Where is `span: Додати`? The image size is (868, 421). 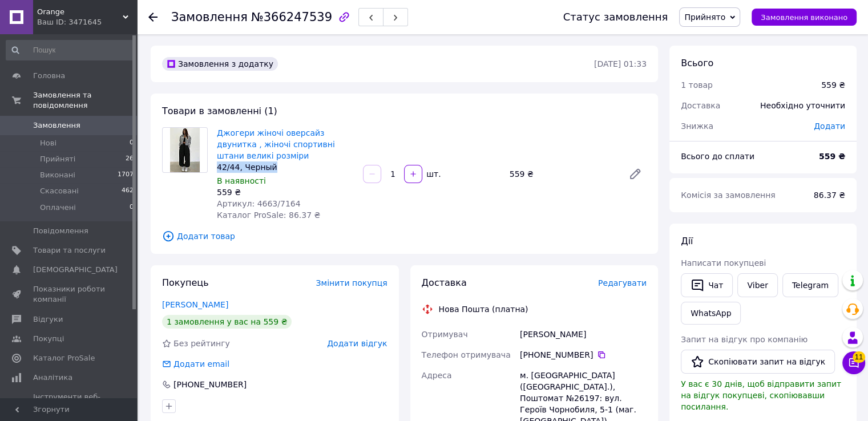
span: Додати is located at coordinates (830, 126).